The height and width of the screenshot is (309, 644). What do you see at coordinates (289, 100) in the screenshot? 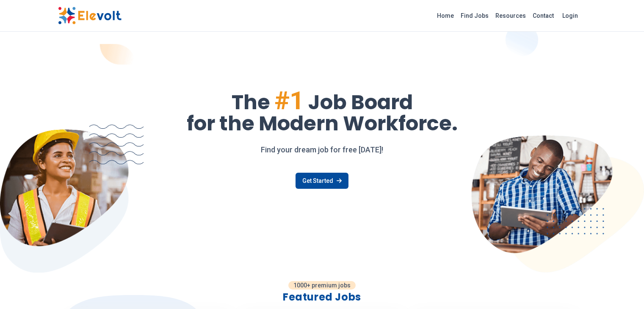
I see `span: #1` at bounding box center [289, 100].